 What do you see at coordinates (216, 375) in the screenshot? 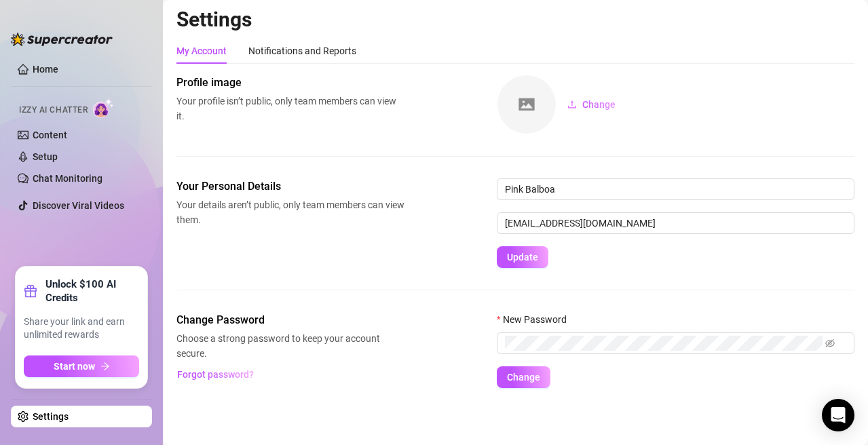
I see `button: Forgot password?` at bounding box center [216, 375].